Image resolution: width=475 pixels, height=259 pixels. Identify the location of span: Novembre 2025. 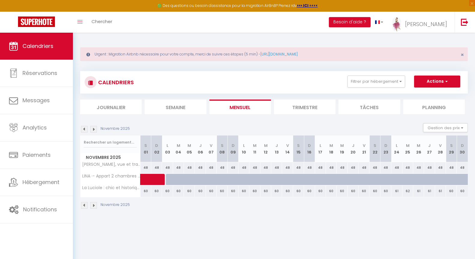
(110, 158).